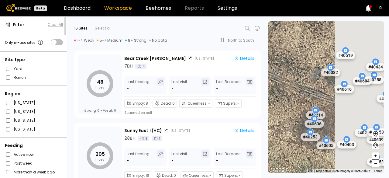 The image size is (389, 178). Describe the element at coordinates (347, 144) in the screenshot. I see `div: # 40403` at that location.